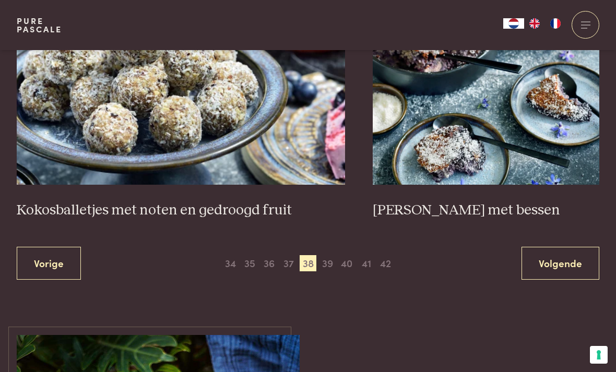 The image size is (616, 372). I want to click on aside: Language selected: Nederlands, so click(535, 23).